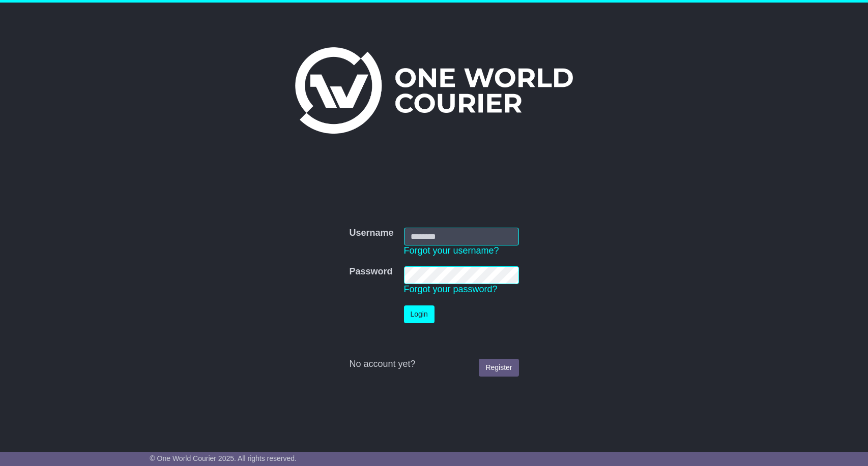 The width and height of the screenshot is (868, 466). I want to click on button: Login, so click(419, 314).